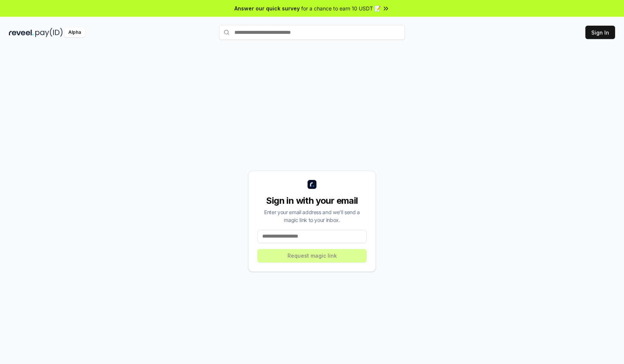 The width and height of the screenshot is (624, 364). I want to click on img: pay_id, so click(49, 33).